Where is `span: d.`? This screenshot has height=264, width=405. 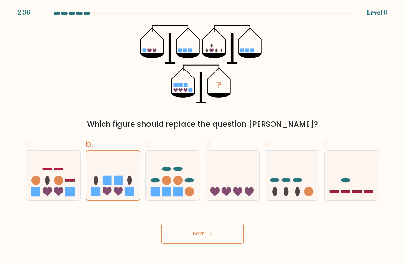 span: d. is located at coordinates (209, 144).